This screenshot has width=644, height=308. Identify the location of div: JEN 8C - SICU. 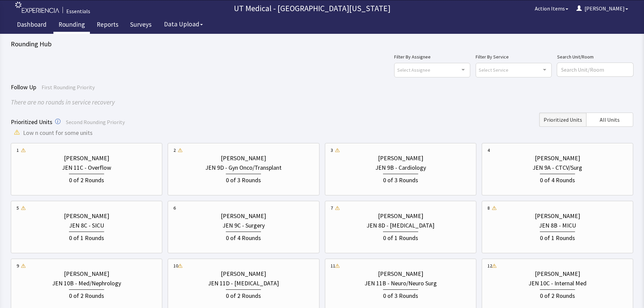
(87, 225).